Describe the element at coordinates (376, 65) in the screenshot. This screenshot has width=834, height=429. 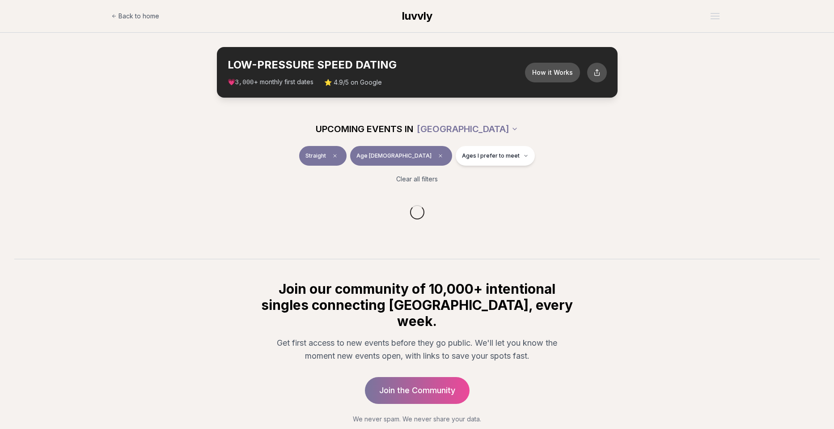
I see `h2: LOW-PRESSURE SPEED DATING` at that location.